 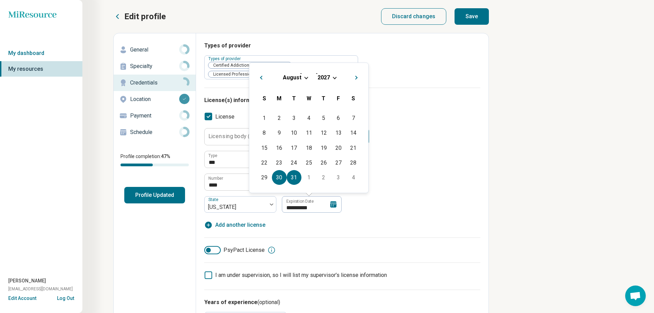 I want to click on button: Log Out, so click(x=66, y=297).